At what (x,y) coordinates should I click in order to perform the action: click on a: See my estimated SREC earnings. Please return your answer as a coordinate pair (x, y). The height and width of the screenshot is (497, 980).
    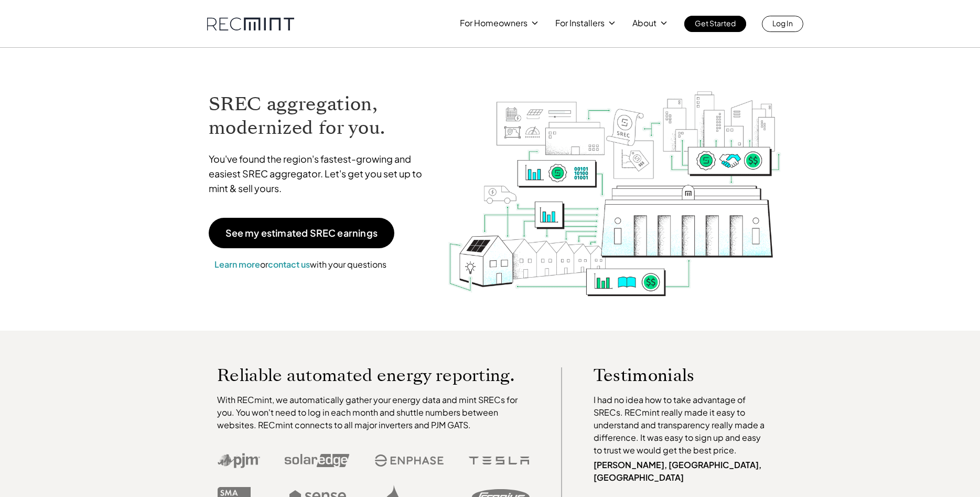
    Looking at the image, I should click on (301, 233).